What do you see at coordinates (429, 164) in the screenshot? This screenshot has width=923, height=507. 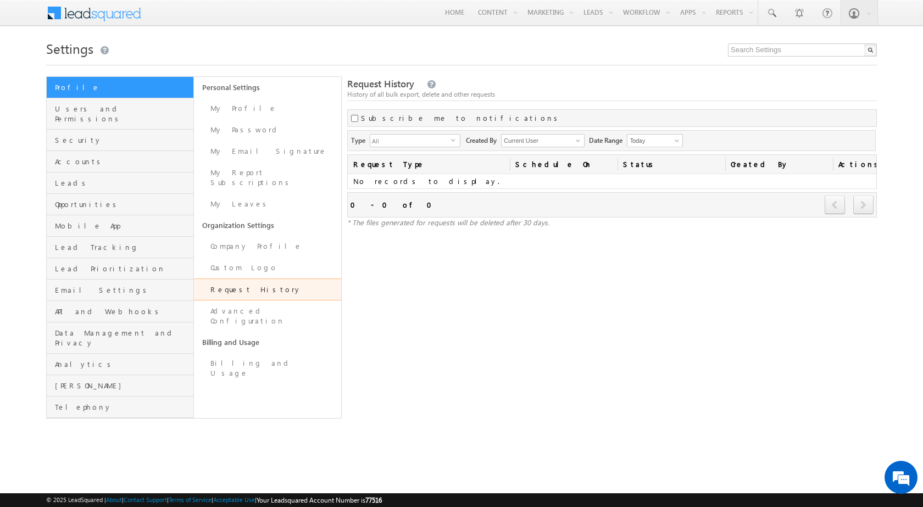 I see `a: Request Type` at bounding box center [429, 164].